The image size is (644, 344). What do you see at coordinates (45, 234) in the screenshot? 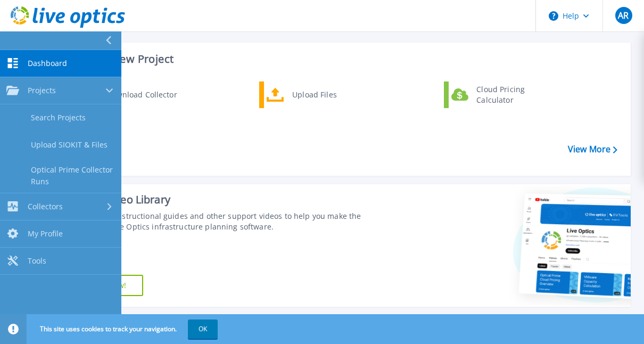
I see `span: My Profile` at bounding box center [45, 234].